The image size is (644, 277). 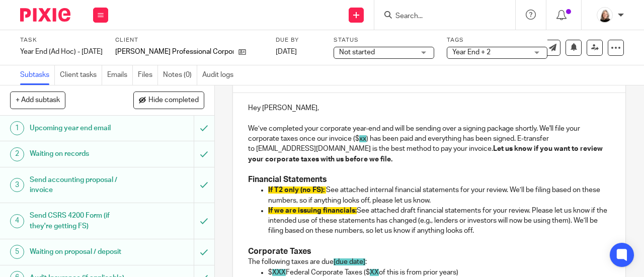 I want to click on strong: Corporate Taxes, so click(x=280, y=251).